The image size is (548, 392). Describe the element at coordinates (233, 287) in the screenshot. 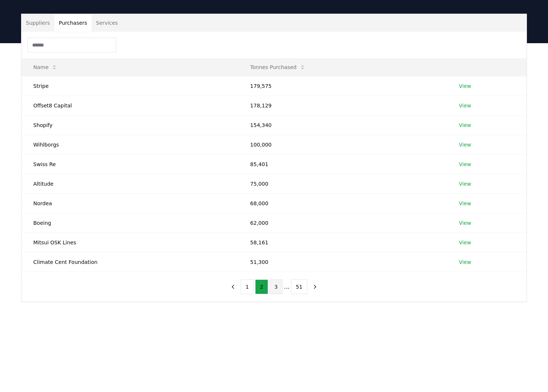

I see `button: previous page` at that location.